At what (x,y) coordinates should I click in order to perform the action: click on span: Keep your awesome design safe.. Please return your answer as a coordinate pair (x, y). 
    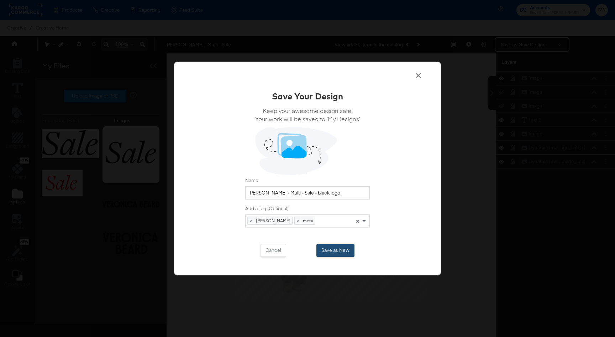
    Looking at the image, I should click on (308, 110).